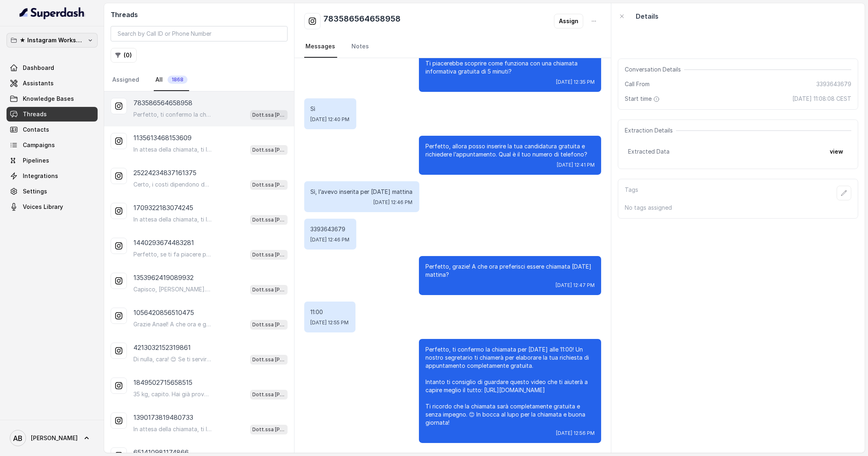  Describe the element at coordinates (52, 68) in the screenshot. I see `a: Dashboard` at that location.